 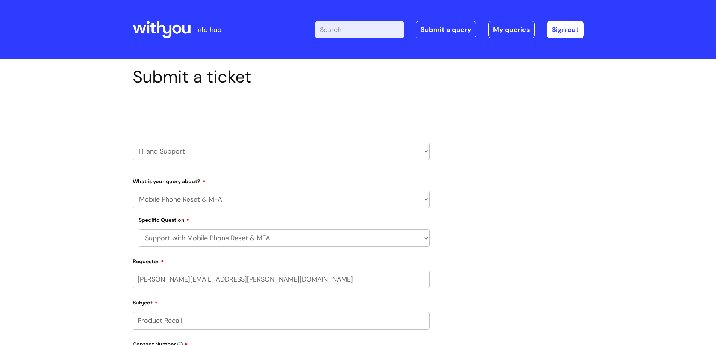 I want to click on label: Subject, so click(x=281, y=302).